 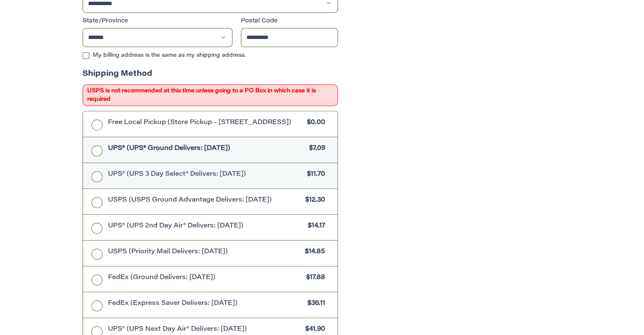 What do you see at coordinates (314, 304) in the screenshot?
I see `span: $36.11` at bounding box center [314, 304].